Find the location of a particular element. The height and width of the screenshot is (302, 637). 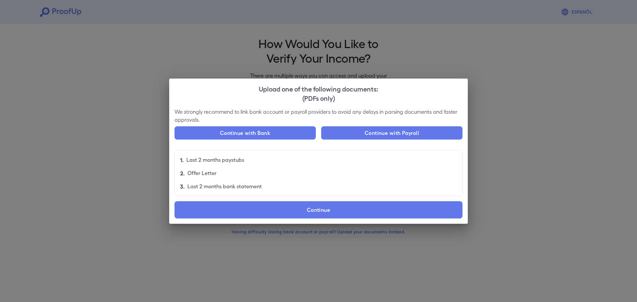

button: Continue with Bank is located at coordinates (245, 133).